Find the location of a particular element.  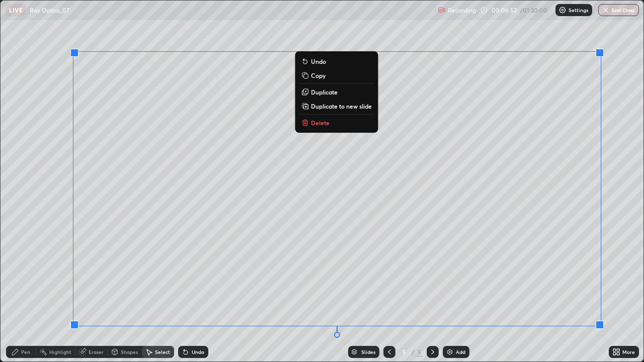

p: Duplicate is located at coordinates (324, 92).